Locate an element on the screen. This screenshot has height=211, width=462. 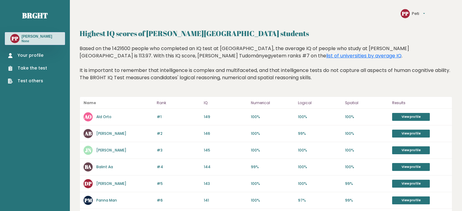
a: Take the test is located at coordinates (27, 68).